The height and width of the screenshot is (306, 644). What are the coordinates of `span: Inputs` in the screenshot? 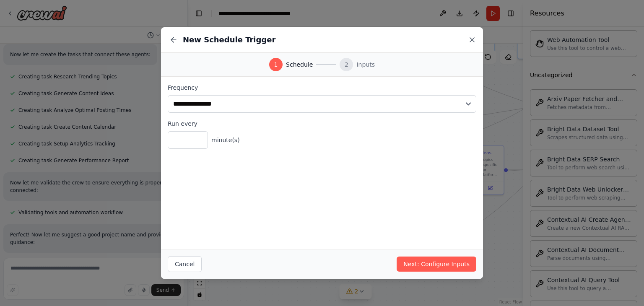 It's located at (366, 65).